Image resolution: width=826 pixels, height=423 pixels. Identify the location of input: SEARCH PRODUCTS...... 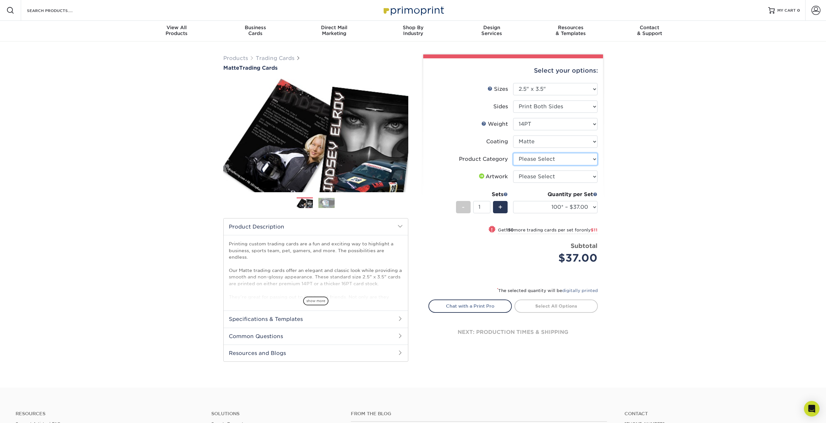
(58, 10).